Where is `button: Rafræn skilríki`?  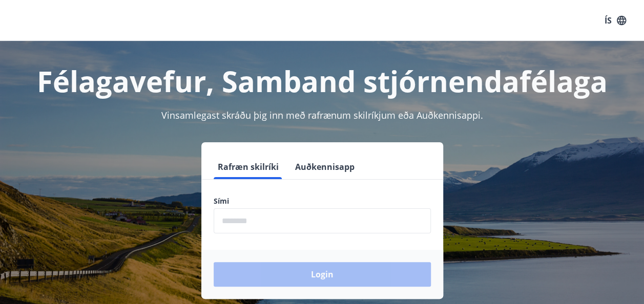
button: Rafræn skilríki is located at coordinates (248, 167).